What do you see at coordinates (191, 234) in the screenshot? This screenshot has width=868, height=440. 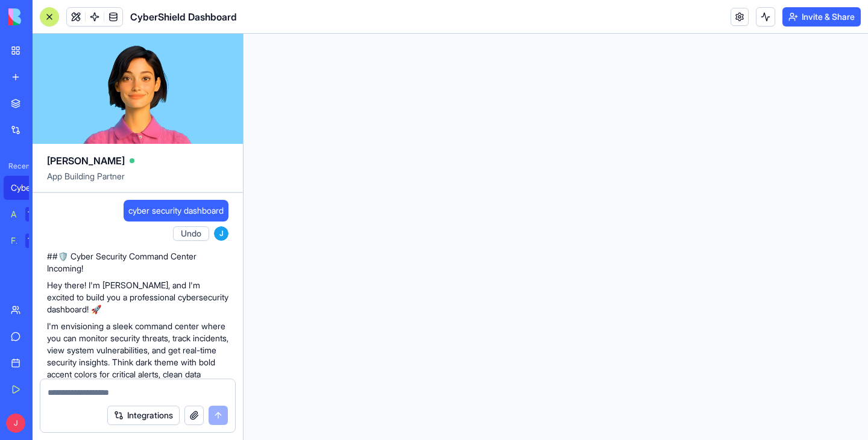 I see `button: Undo` at bounding box center [191, 234].